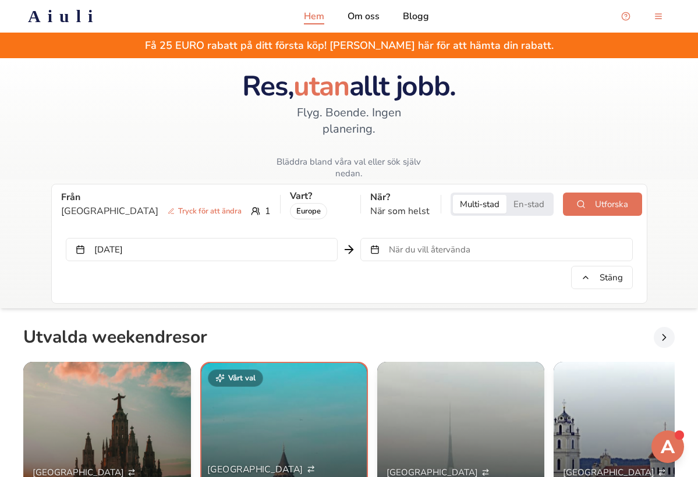  Describe the element at coordinates (502, 204) in the screenshot. I see `div: Trip style` at that location.